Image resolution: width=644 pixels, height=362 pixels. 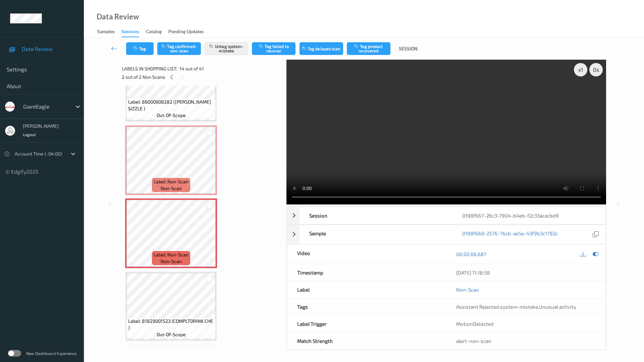 What do you see at coordinates (525, 324) in the screenshot?
I see `div: MotionDetected` at bounding box center [525, 324].